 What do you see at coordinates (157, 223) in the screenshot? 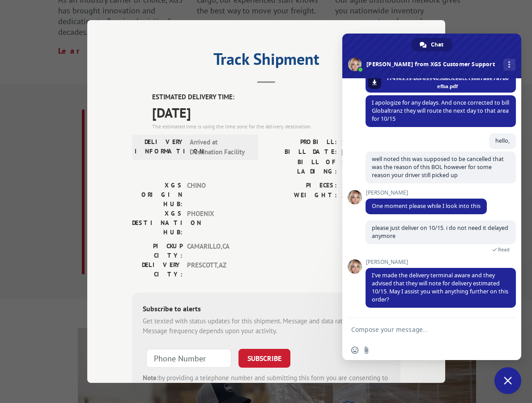
I see `label: XGS DESTINATION HUB:` at bounding box center [157, 223].